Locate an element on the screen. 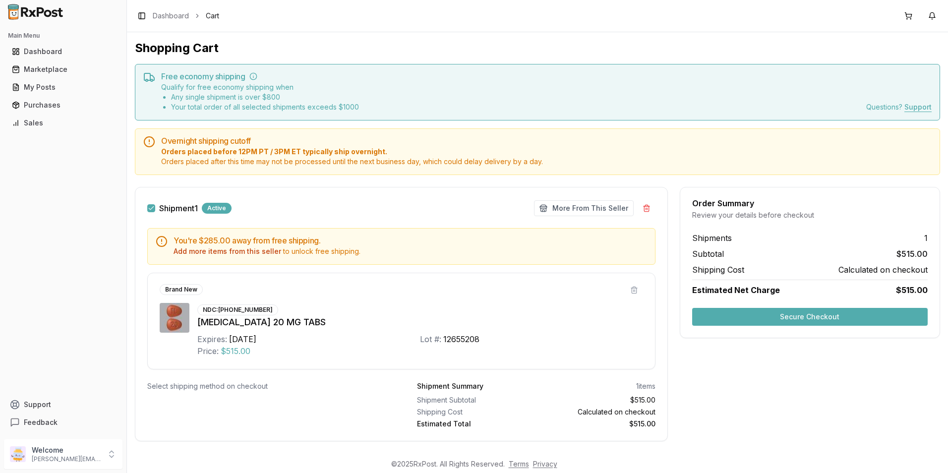  div: 12655208 is located at coordinates (461, 339).